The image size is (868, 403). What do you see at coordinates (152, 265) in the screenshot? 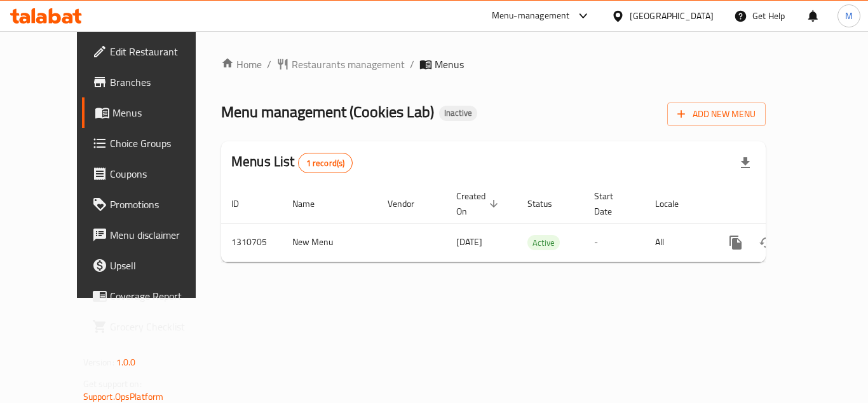
I see `a: Upsell` at bounding box center [152, 265].